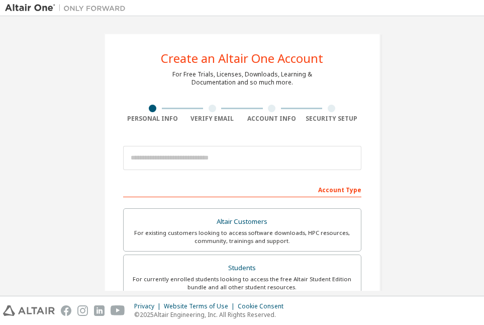  What do you see at coordinates (331, 119) in the screenshot?
I see `div: Security Setup` at bounding box center [331, 119].